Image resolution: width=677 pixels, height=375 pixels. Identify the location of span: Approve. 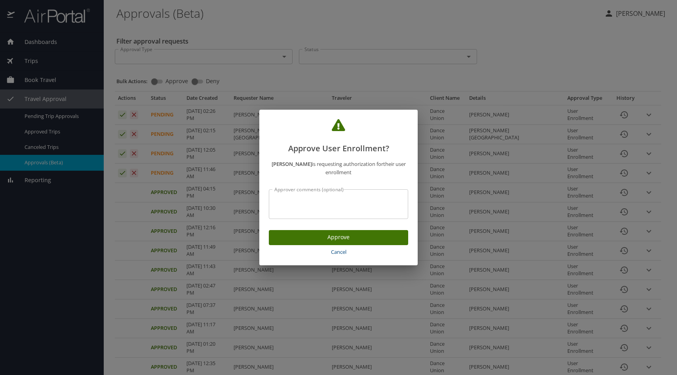
(339, 237).